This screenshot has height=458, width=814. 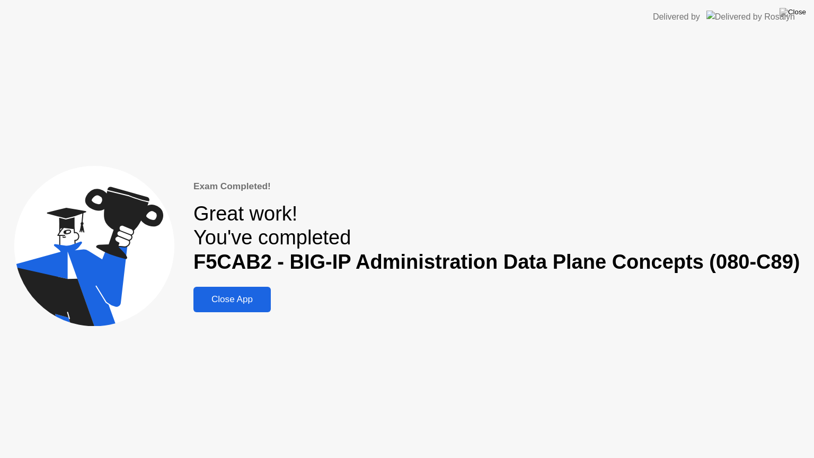 I want to click on div: Exam Completed!, so click(x=496, y=186).